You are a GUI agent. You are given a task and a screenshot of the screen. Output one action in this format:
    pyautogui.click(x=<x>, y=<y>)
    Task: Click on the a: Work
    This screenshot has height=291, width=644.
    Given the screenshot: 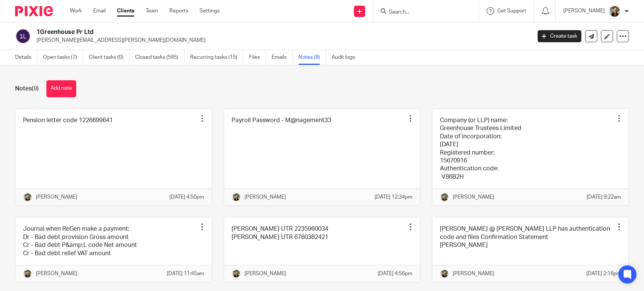 What is the action you would take?
    pyautogui.click(x=76, y=11)
    